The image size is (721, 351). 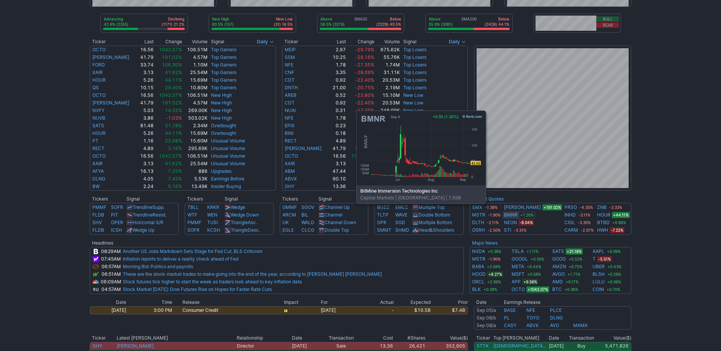 I want to click on a: EPIX, so click(x=290, y=125).